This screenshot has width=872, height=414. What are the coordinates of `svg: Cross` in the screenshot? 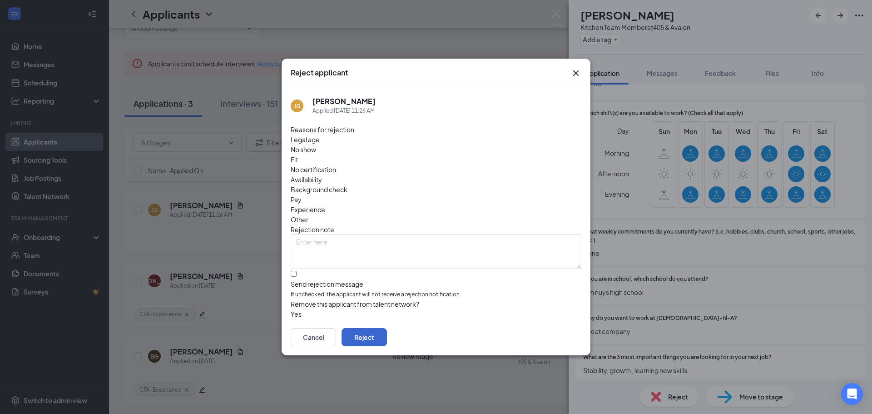 It's located at (576, 73).